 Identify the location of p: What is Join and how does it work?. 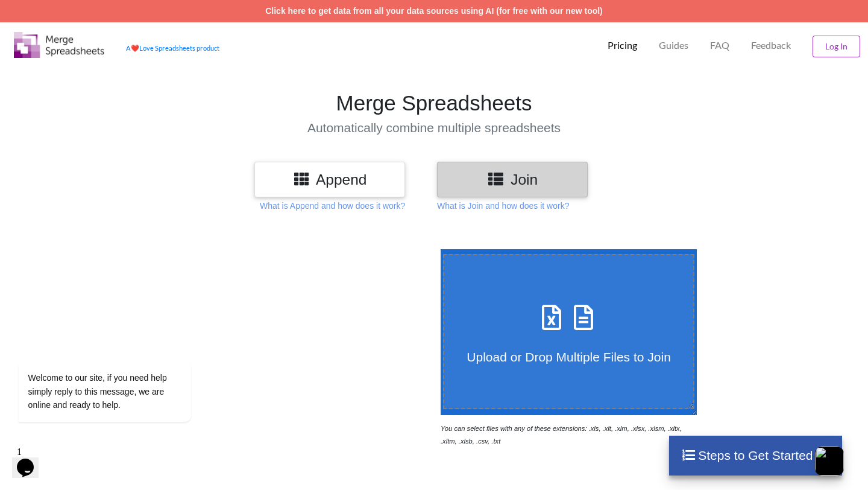
(503, 205).